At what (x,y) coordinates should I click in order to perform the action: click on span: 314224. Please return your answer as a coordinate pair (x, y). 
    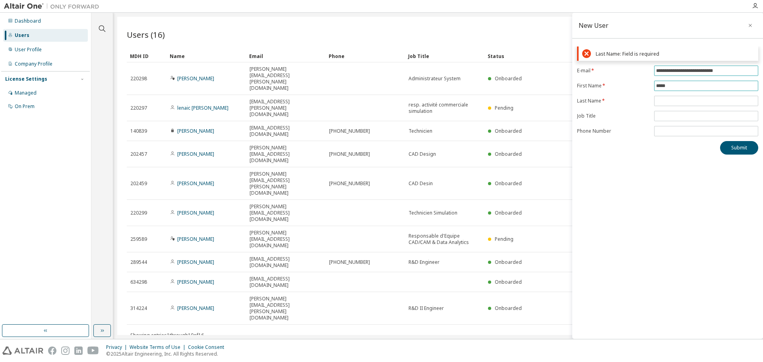
    Looking at the image, I should click on (139, 308).